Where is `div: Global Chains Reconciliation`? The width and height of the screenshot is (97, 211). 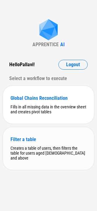
div: Global Chains Reconciliation is located at coordinates (48, 98).